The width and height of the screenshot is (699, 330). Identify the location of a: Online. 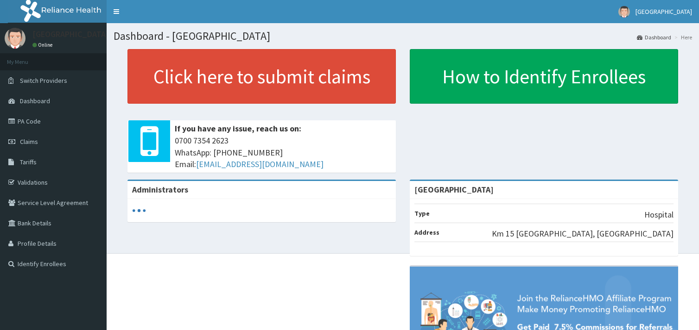
(44, 45).